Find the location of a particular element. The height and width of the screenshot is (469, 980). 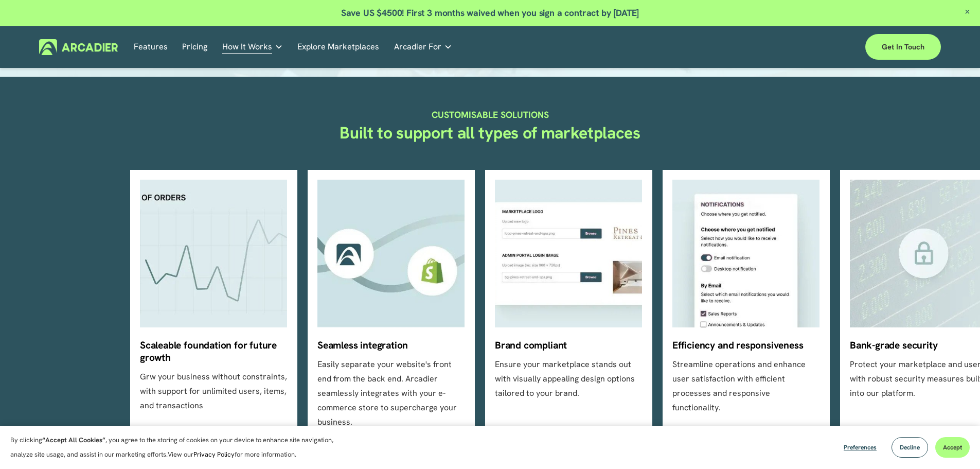

a: Explore Marketplaces is located at coordinates (338, 47).